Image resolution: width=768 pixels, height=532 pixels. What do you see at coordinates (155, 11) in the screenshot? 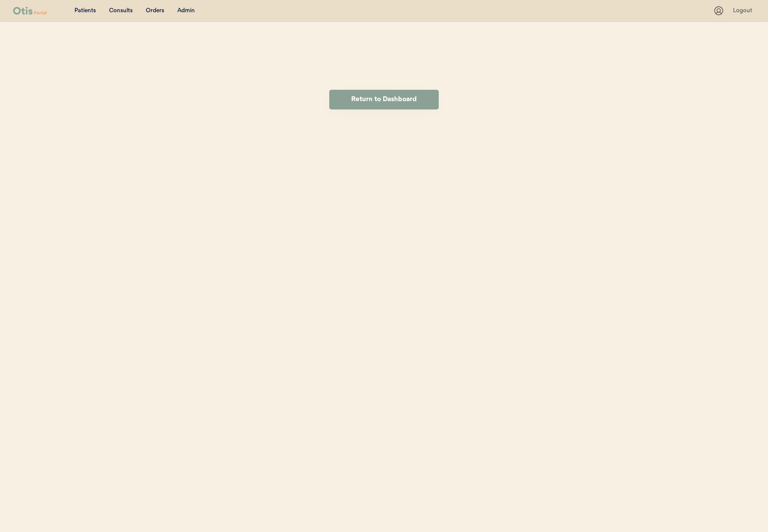
I see `div: Orders` at bounding box center [155, 11].